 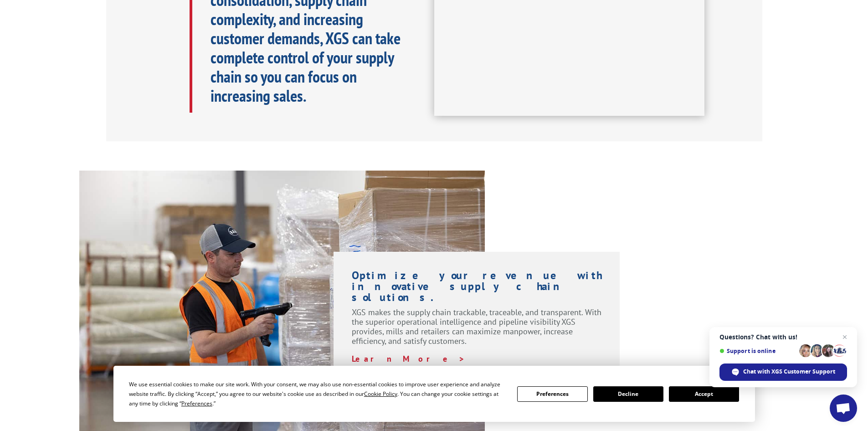 I want to click on div: Chat with XGS Customer Support, so click(x=783, y=372).